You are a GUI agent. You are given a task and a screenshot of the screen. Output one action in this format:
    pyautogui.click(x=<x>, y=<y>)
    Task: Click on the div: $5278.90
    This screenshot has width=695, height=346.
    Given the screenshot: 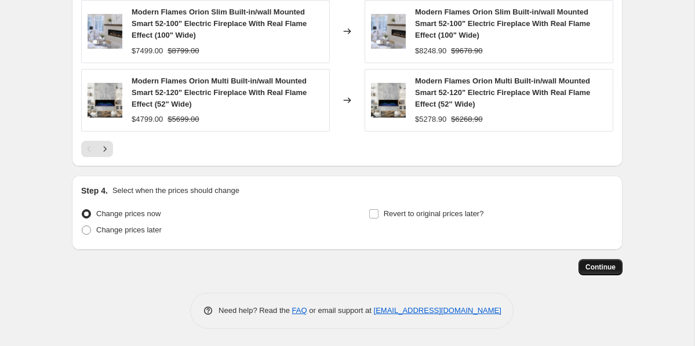 What is the action you would take?
    pyautogui.click(x=431, y=119)
    